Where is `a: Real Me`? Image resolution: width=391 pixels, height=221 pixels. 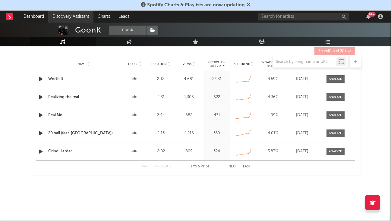
a: Real Me is located at coordinates (84, 115).